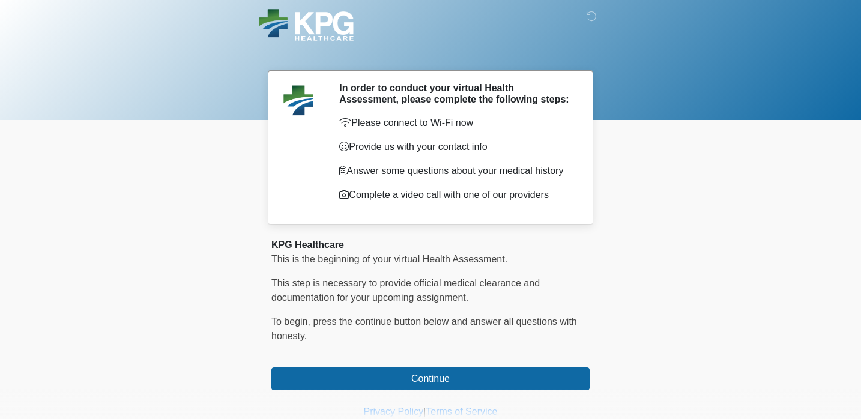  What do you see at coordinates (424, 329) in the screenshot?
I see `span: To begin, ﻿﻿﻿﻿﻿﻿﻿﻿﻿﻿﻿﻿﻿﻿﻿﻿﻿press the continue button below and answer all questions with honesty.` at bounding box center [424, 329].